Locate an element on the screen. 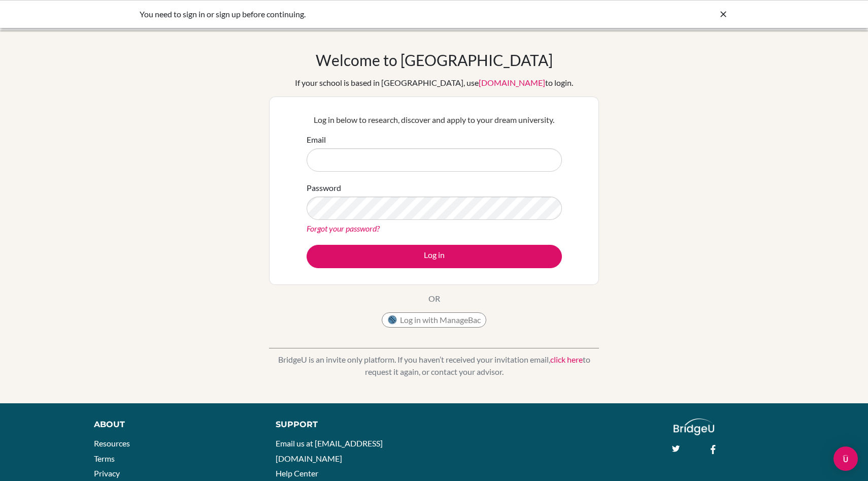  p: Log in below to research, discover and apply to your dream university. is located at coordinates (434, 119).